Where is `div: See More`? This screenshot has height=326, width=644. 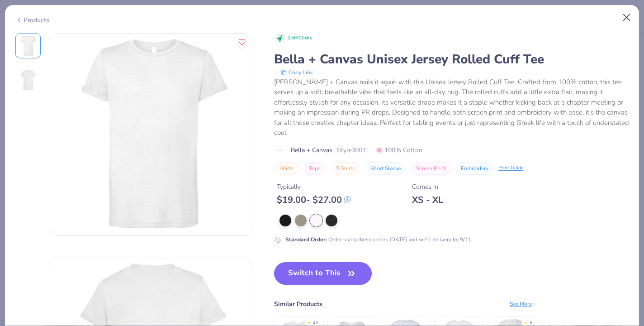
div: See More is located at coordinates (523, 304).